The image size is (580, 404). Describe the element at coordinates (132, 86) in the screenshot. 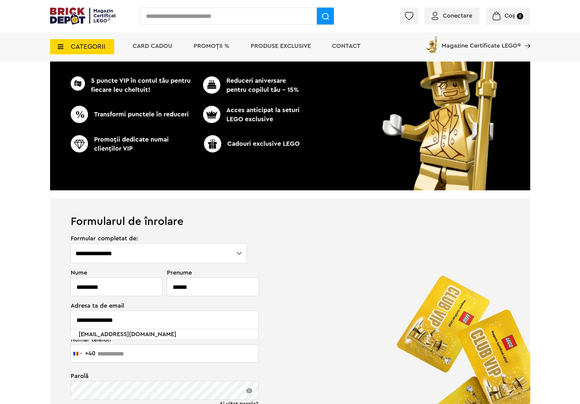

I see `p: 5 puncte VIP în contul tău pentru fiecare leu cheltuit!` at that location.